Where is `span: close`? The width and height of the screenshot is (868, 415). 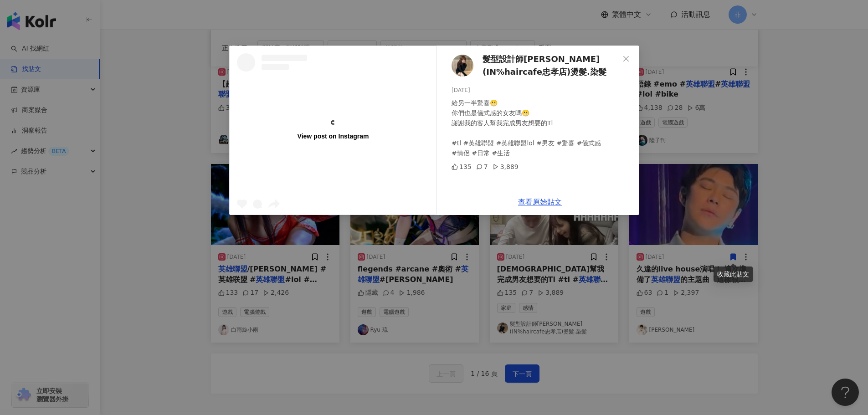
span: close is located at coordinates (626, 59).